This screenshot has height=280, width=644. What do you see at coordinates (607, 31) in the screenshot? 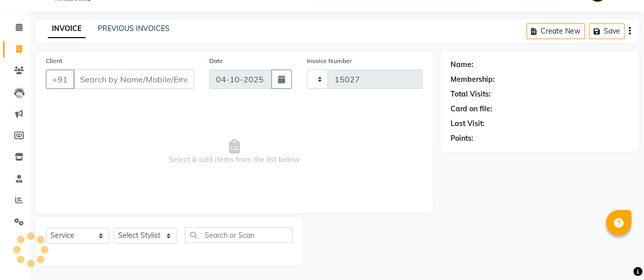
I see `button: Save` at bounding box center [607, 31].